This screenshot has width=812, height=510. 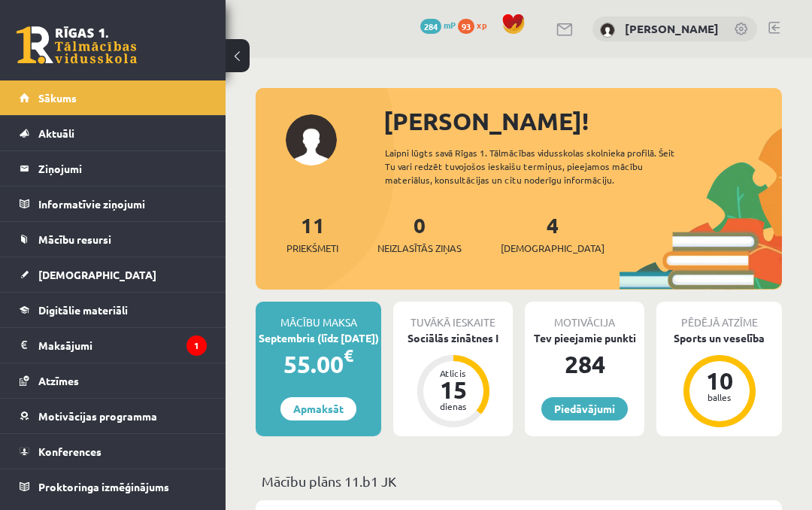 I want to click on div: 55.00, so click(x=318, y=365).